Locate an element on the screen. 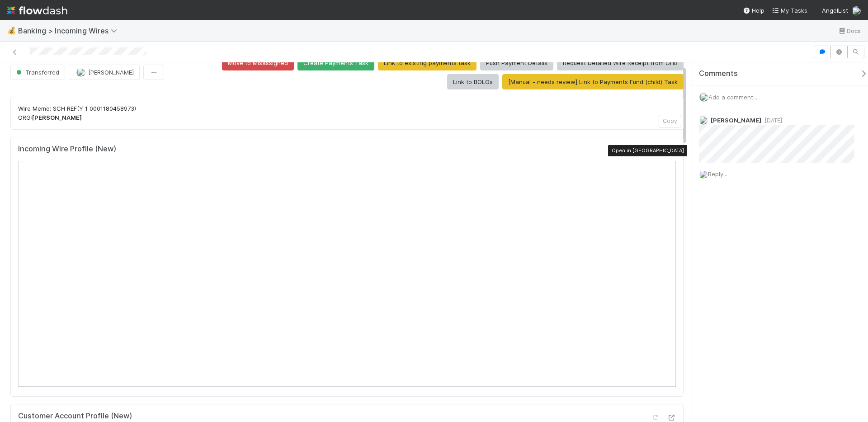 The image size is (868, 422). h5: Incoming Wire Profile (New) is located at coordinates (67, 149).